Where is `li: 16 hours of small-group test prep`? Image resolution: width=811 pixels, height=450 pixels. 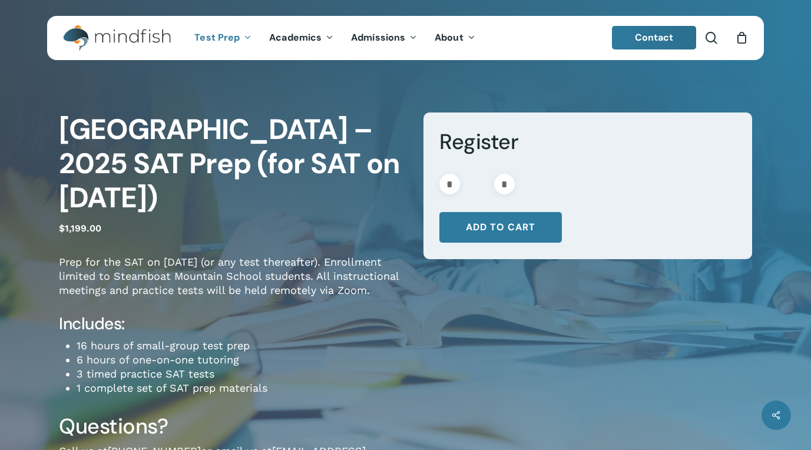 li: 16 hours of small-group test prep is located at coordinates (241, 346).